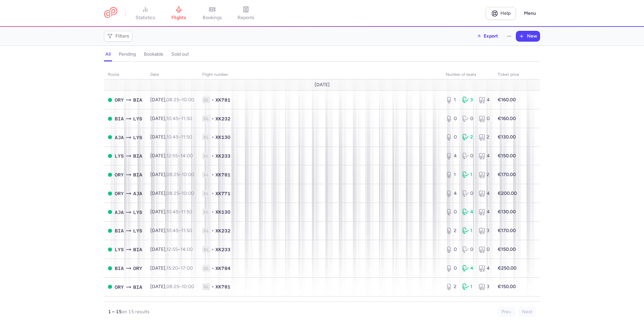  I want to click on th: Ticket price, so click(509, 75).